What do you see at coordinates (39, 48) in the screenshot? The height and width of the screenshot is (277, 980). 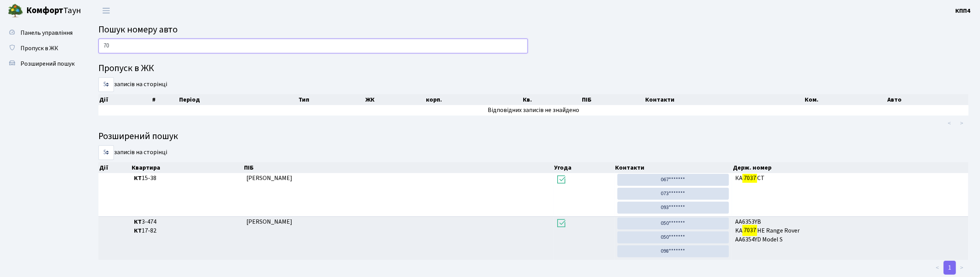 I see `span: Пропуск в ЖК` at bounding box center [39, 48].